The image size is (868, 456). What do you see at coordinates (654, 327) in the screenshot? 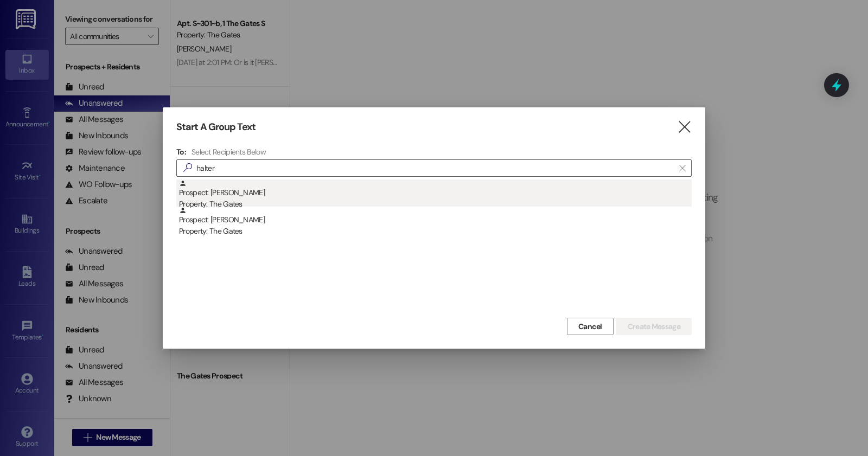
I see `span: Create Message` at bounding box center [654, 327].